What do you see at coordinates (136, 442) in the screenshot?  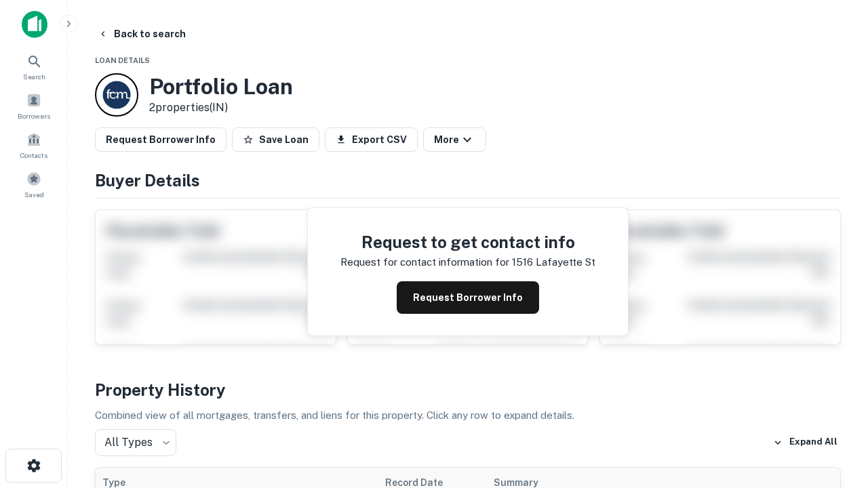 I see `div: All Types` at bounding box center [136, 442].